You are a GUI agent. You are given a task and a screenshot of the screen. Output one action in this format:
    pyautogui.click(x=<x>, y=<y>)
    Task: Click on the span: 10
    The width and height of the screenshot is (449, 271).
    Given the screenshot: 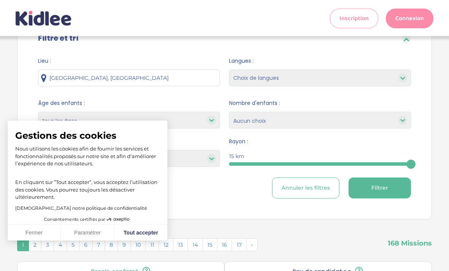 What is the action you would take?
    pyautogui.click(x=138, y=246)
    